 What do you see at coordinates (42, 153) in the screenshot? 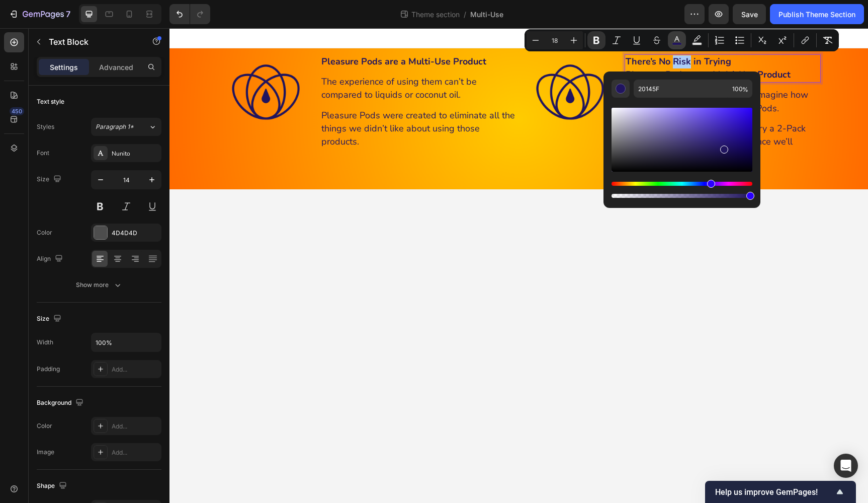
I see `div: Font` at bounding box center [42, 153].